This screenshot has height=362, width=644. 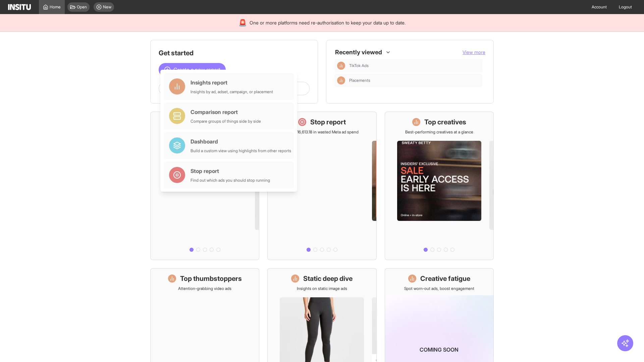 I want to click on div: Dashboard, so click(x=241, y=141).